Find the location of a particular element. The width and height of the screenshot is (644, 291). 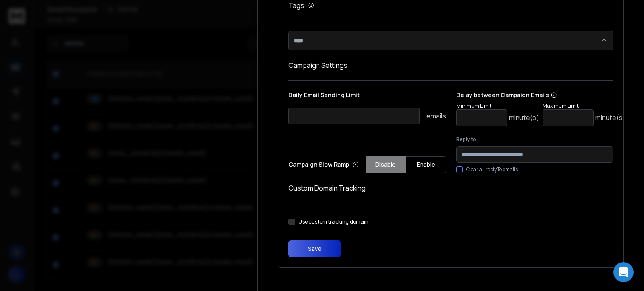

label: Clear all replyTo emails is located at coordinates (492, 169).